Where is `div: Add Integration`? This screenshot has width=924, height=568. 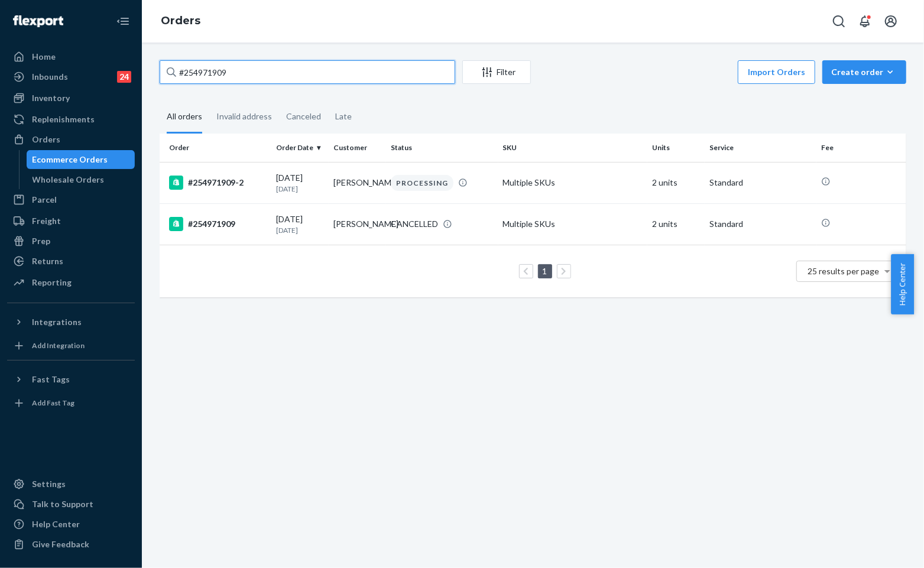
div: Add Integration is located at coordinates (58, 345).